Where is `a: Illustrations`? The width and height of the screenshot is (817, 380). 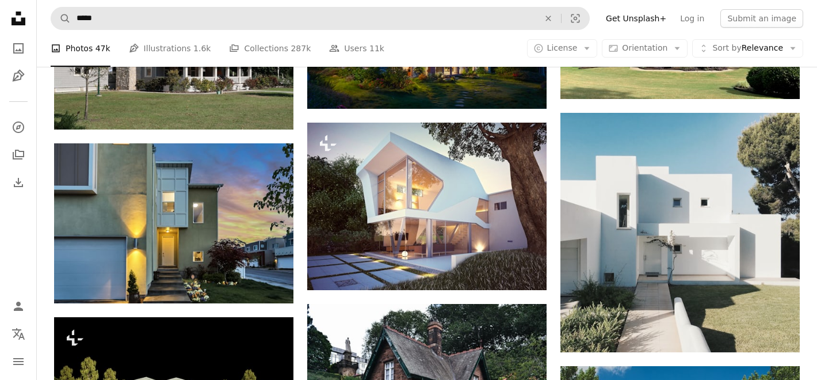
a: Illustrations is located at coordinates (18, 76).